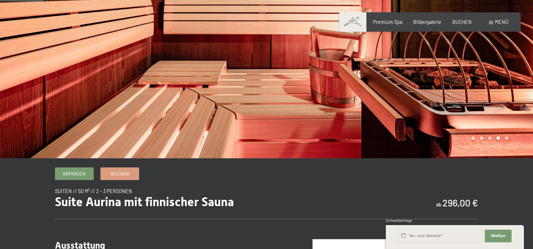  Describe the element at coordinates (144, 202) in the screenshot. I see `span: Suite Aurina mit finnischer Sauna` at that location.